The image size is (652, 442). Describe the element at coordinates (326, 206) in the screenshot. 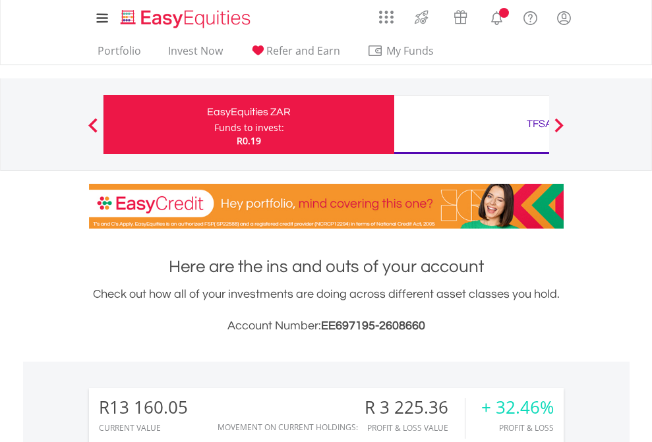

I see `img: EasyCredit Promotion Banner` at that location.